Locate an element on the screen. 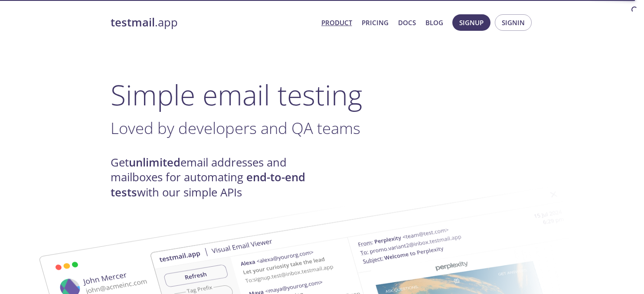 This screenshot has width=644, height=294. a: testmail.app is located at coordinates (212, 23).